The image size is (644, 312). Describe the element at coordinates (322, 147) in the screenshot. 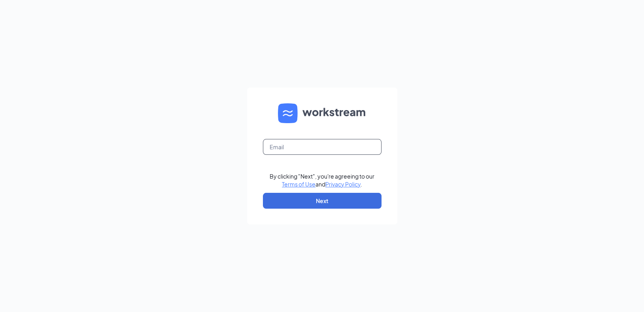

I see `input: Email` at that location.